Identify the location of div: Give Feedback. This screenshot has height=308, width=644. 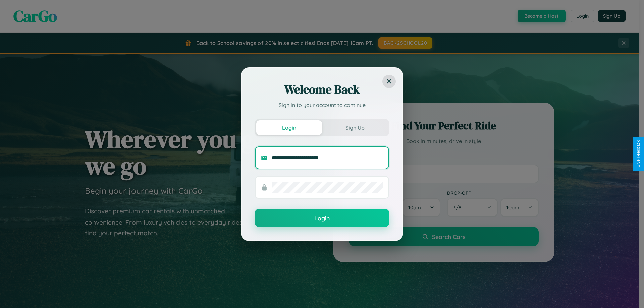
(638, 154).